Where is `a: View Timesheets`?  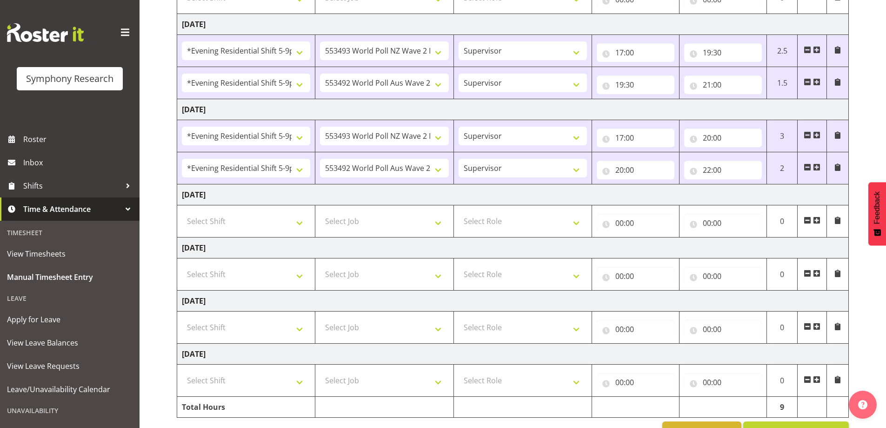 a: View Timesheets is located at coordinates (70, 254).